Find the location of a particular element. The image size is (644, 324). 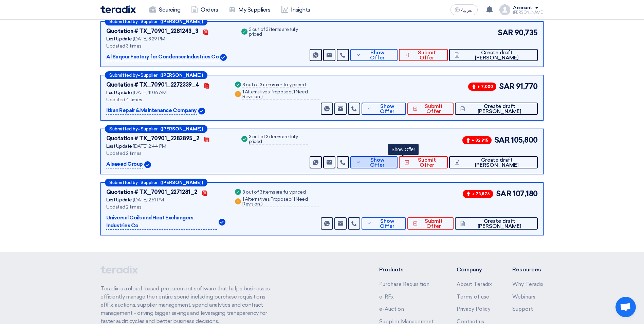

span: + 82,915 is located at coordinates (477, 140).